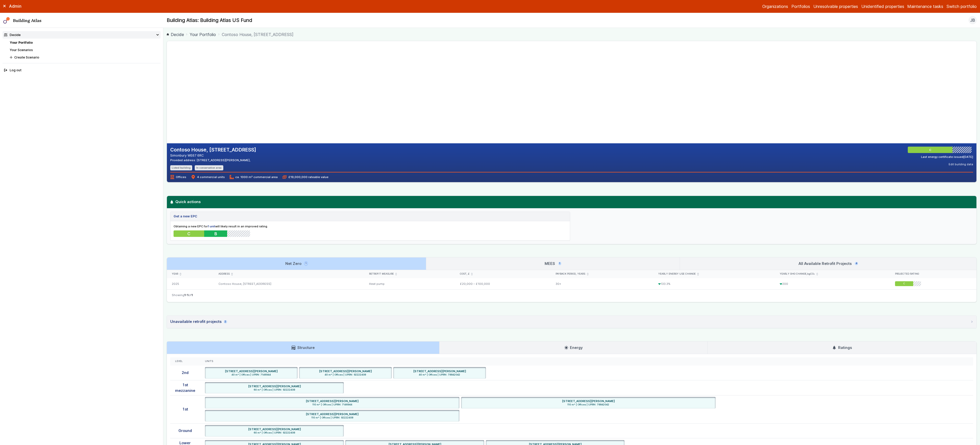  I want to click on h5: Get a new EPC, so click(186, 216).